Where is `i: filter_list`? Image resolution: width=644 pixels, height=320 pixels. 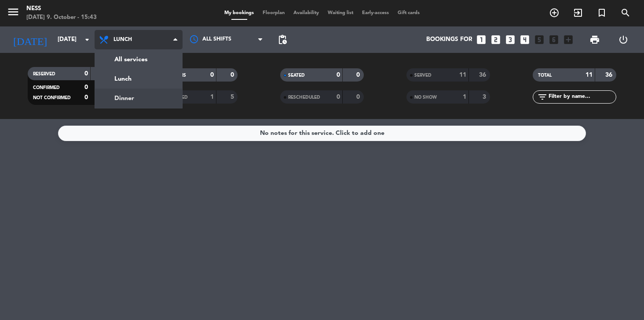
i: filter_list is located at coordinates (542, 97).